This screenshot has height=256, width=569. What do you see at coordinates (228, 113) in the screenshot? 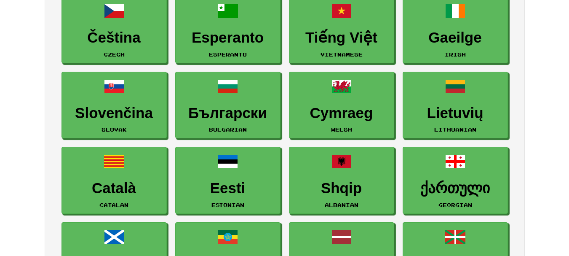
I see `h3: Български` at bounding box center [228, 113].